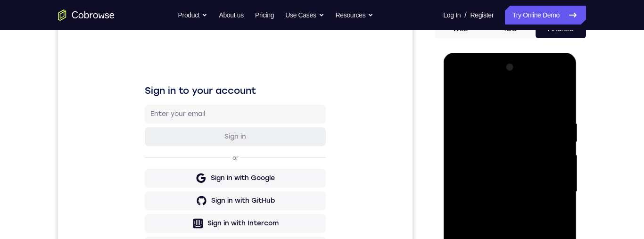 Image resolution: width=644 pixels, height=239 pixels. What do you see at coordinates (177, 95) in the screenshot?
I see `input: Enter your email` at bounding box center [177, 95].